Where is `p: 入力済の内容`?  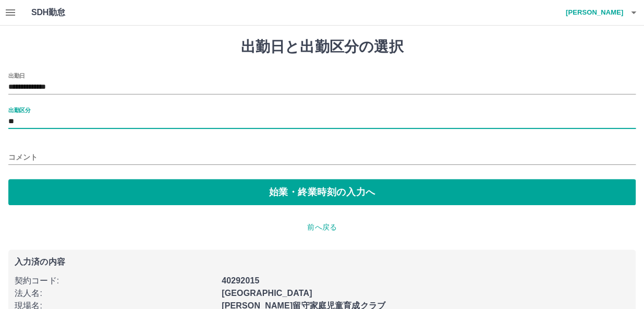 p: 入力済の内容 is located at coordinates (321, 262).